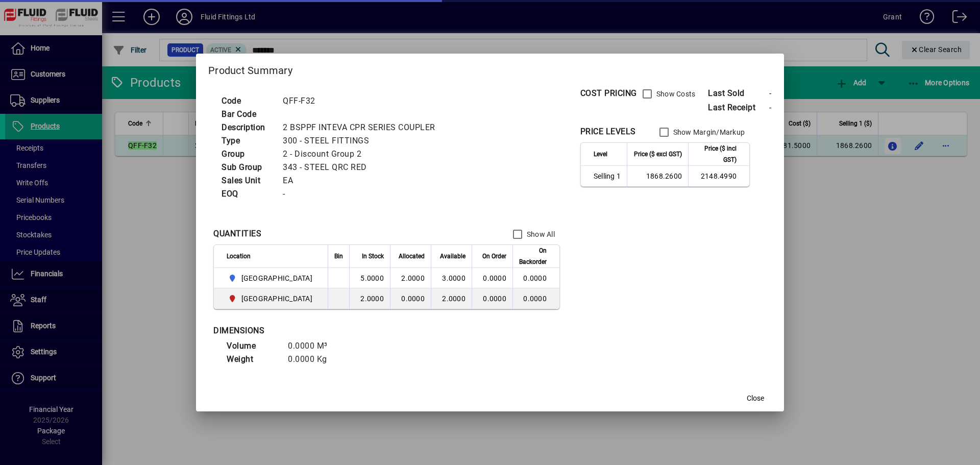  What do you see at coordinates (755, 399) in the screenshot?
I see `span: Close` at bounding box center [755, 399].